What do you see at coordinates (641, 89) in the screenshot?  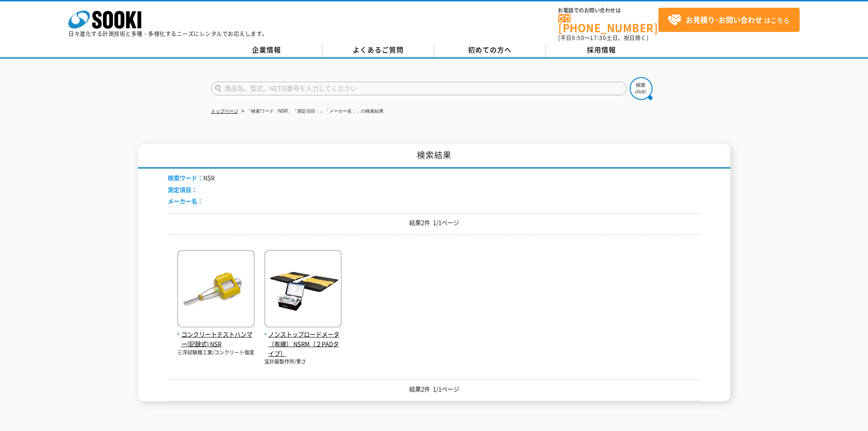 I see `img: btn_search.png` at bounding box center [641, 89].